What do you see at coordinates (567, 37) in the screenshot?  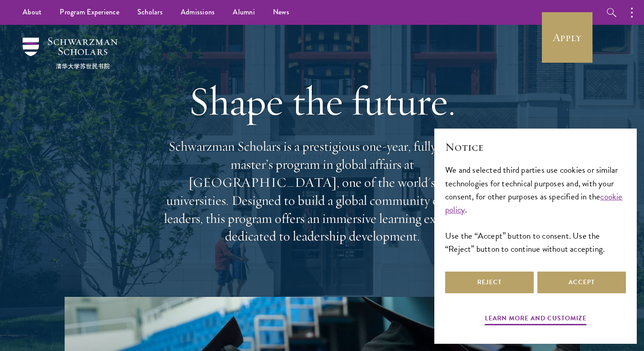 I see `a: Apply` at bounding box center [567, 37].